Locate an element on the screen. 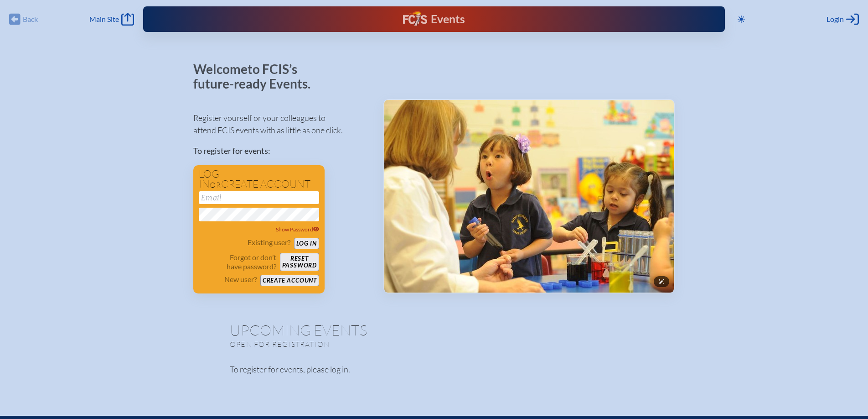  span: Login is located at coordinates (835, 20).